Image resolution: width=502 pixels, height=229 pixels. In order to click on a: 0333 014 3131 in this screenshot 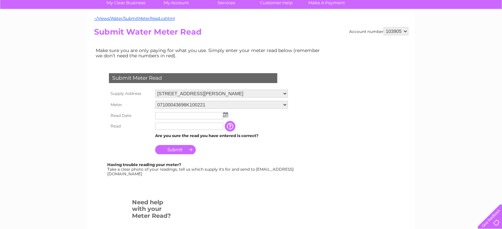, I will do `click(400, 7)`.